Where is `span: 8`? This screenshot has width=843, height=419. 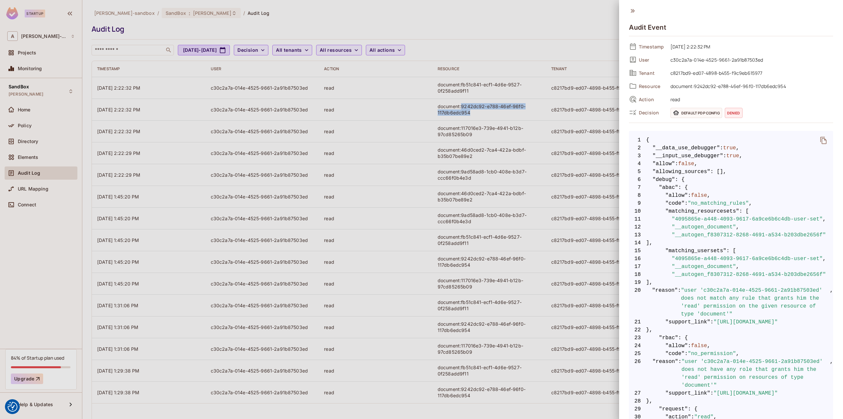
span: 8 is located at coordinates (638, 195).